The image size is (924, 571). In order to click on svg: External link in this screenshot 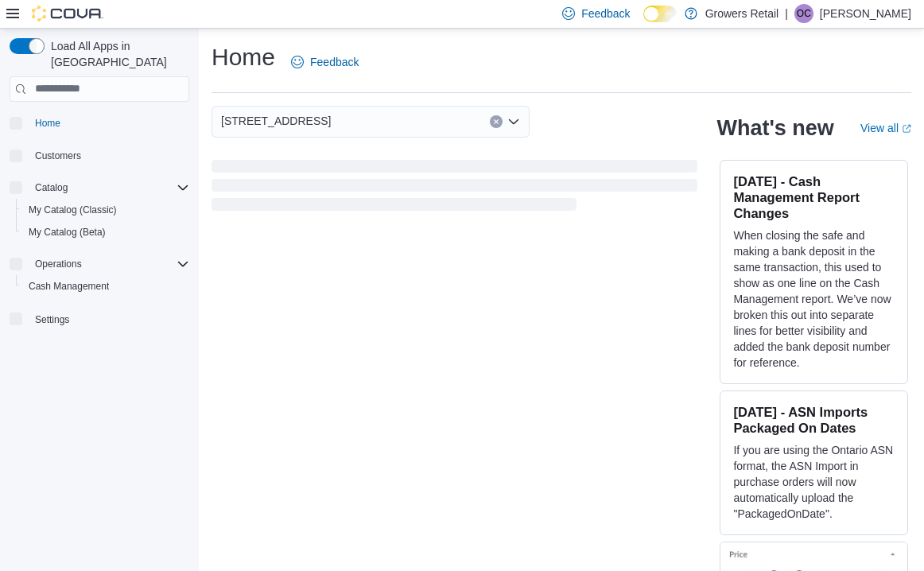, I will do `click(906, 129)`.